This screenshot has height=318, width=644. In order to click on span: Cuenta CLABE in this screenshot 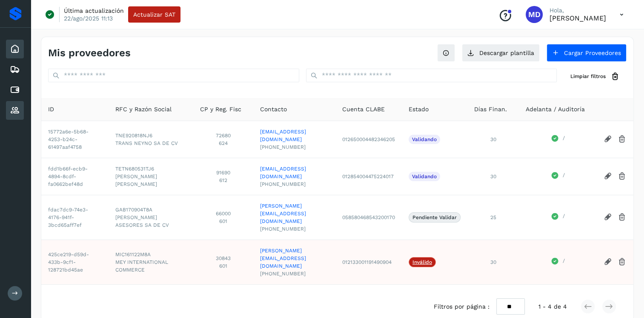, I will do `click(364, 109)`.